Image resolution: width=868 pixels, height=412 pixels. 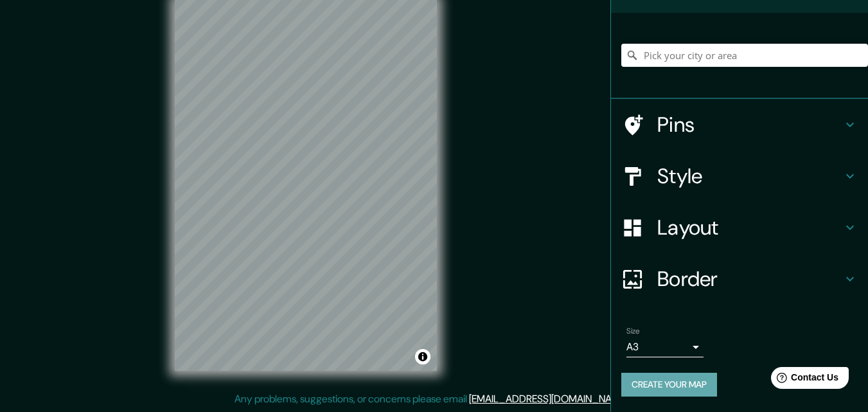 What do you see at coordinates (745, 55) in the screenshot?
I see `input: Pick your city or area` at bounding box center [745, 55].